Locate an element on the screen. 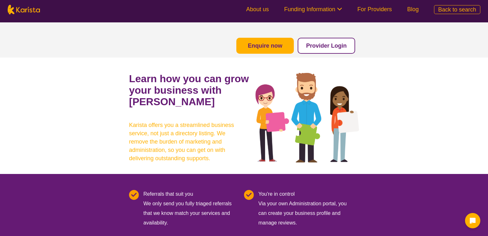 This screenshot has height=236, width=488. button: Enquire now is located at coordinates (265, 46).